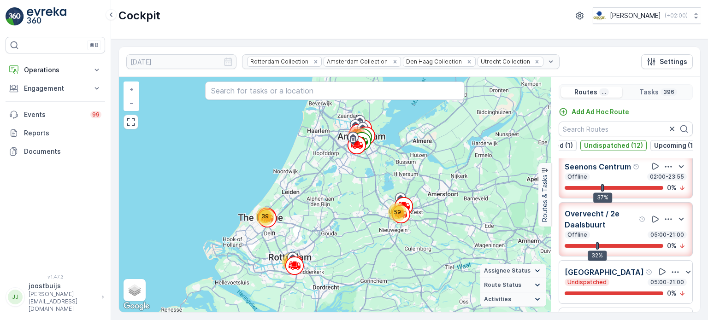 The image size is (708, 320). What do you see at coordinates (55, 88) in the screenshot?
I see `p: Engagement` at bounding box center [55, 88].